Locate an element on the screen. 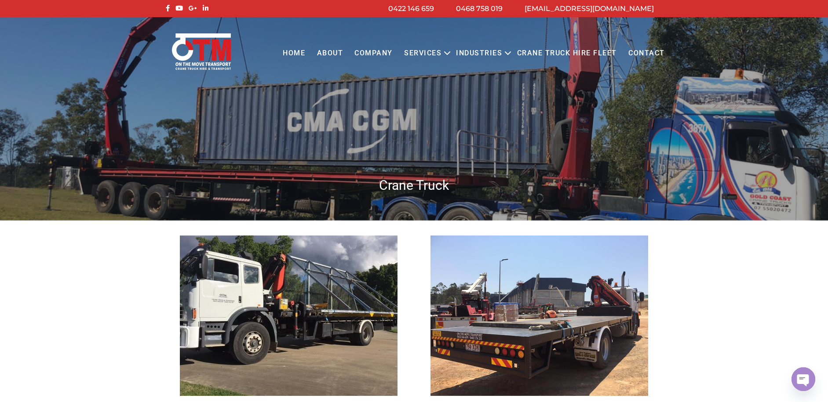 This screenshot has width=828, height=402. h1: Crane Truck is located at coordinates (414, 185).